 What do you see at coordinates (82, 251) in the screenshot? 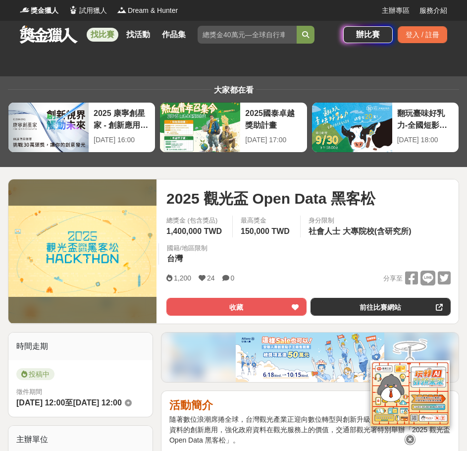
I see `img: Cover Image` at bounding box center [82, 251].